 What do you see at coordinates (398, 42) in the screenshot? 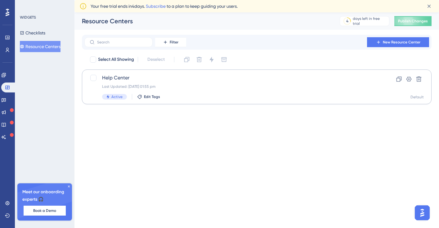
I see `button: New Resource Center` at bounding box center [398, 42].